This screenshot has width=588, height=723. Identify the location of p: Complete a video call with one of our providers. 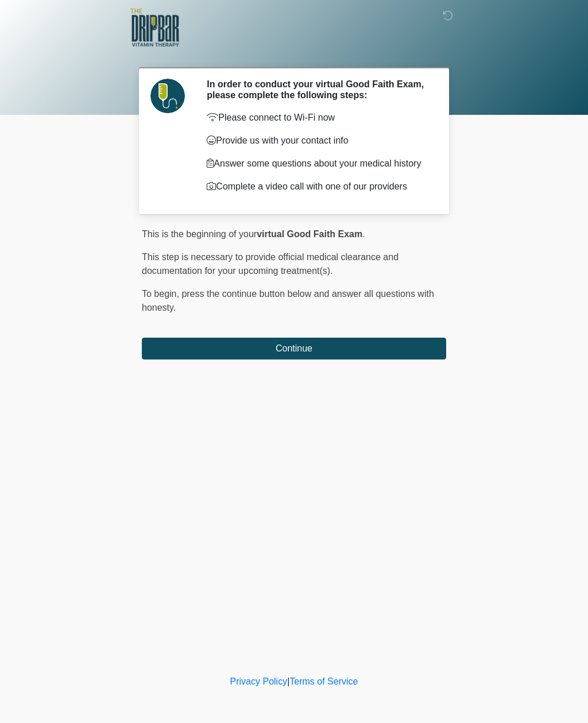
(317, 187).